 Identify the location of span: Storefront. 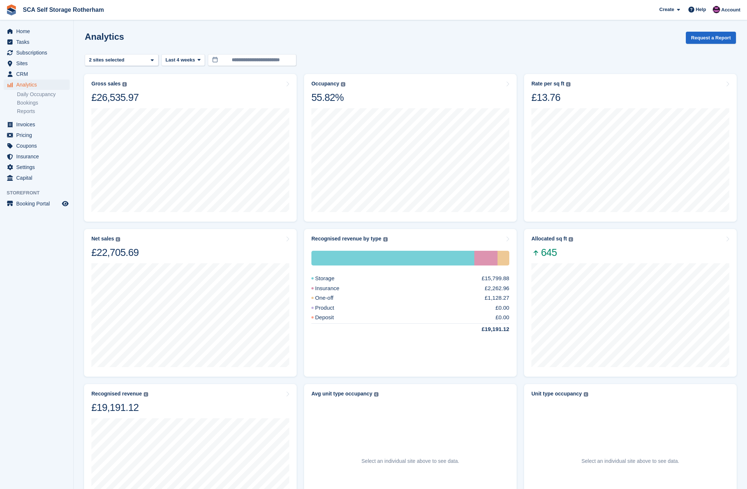
(40, 193).